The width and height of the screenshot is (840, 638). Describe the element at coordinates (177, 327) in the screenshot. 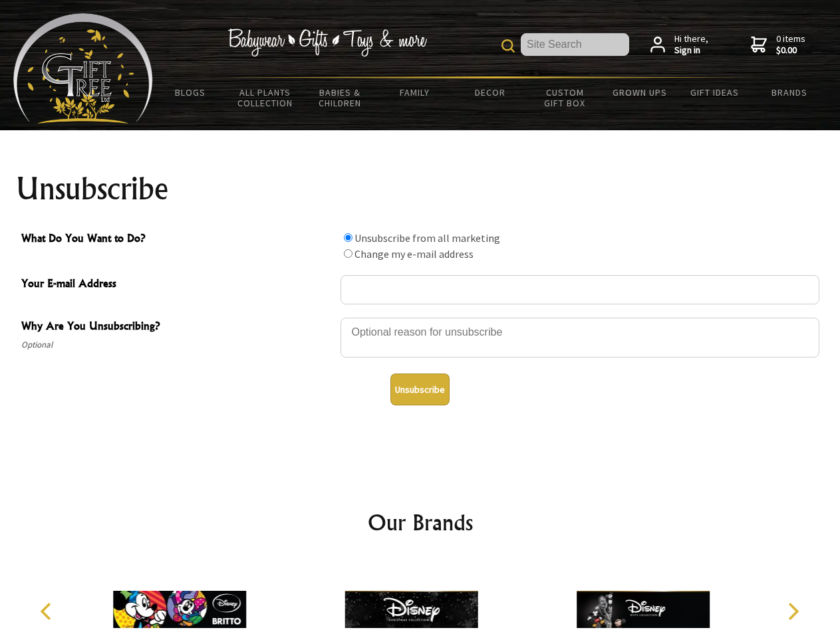

I see `span: Why Are You Unsubscribing?` at that location.